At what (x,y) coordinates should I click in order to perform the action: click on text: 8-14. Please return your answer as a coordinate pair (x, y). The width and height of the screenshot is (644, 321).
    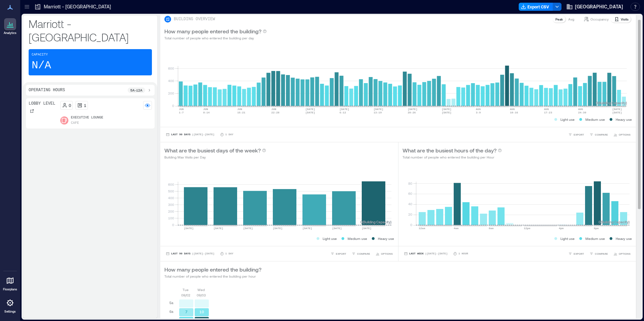
    Looking at the image, I should click on (206, 113).